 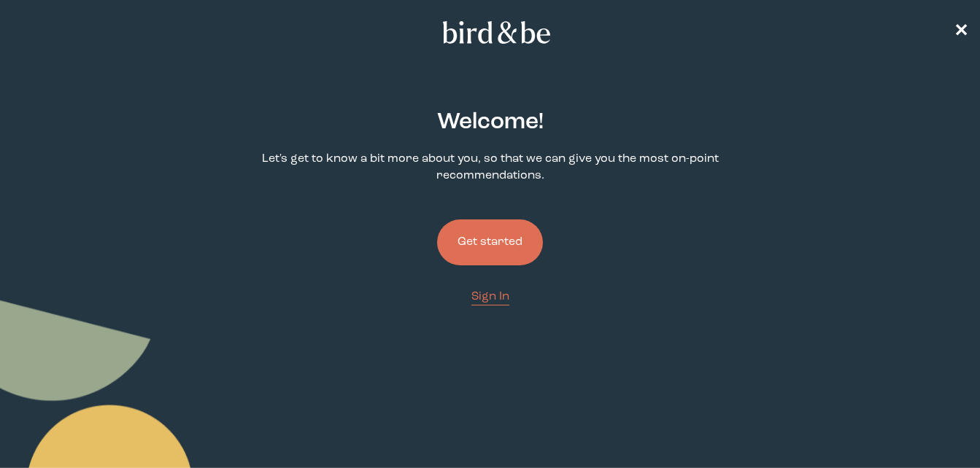 I want to click on a: Get started, so click(x=490, y=242).